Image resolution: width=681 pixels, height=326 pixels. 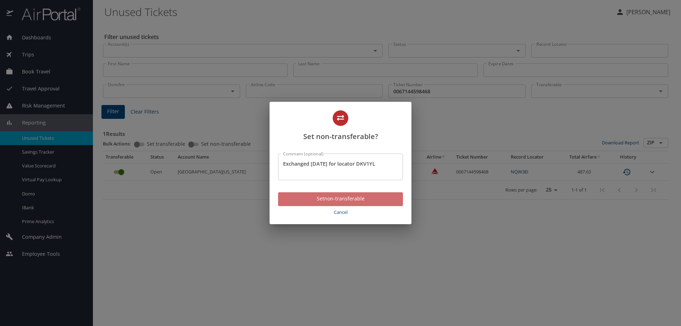 I want to click on span: Cancel, so click(x=341, y=212).